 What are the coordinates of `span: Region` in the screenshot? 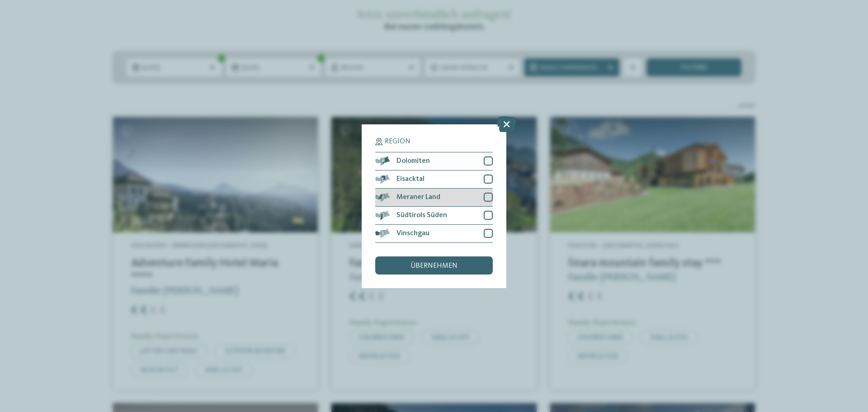 It's located at (397, 141).